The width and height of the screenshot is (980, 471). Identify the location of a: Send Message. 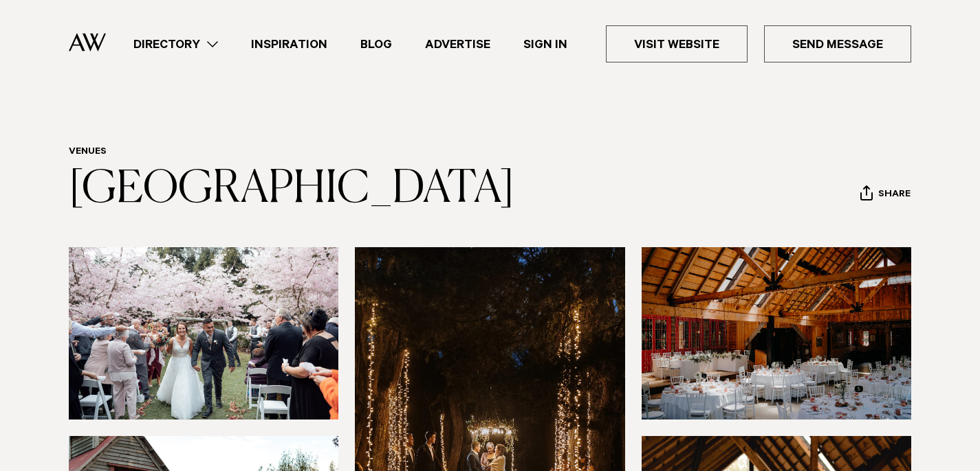
(838, 44).